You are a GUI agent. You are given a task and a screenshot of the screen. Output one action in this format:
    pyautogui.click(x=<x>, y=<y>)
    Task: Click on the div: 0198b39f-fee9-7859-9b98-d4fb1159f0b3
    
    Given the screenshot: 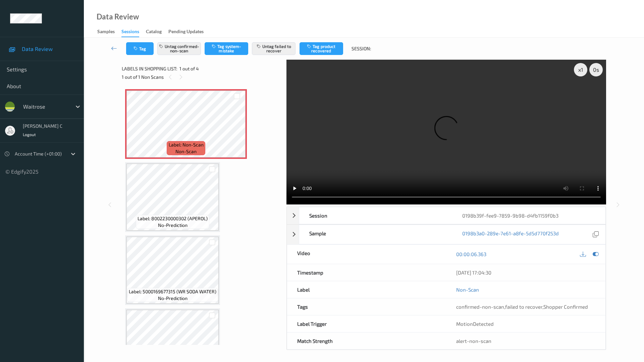 What is the action you would take?
    pyautogui.click(x=529, y=216)
    